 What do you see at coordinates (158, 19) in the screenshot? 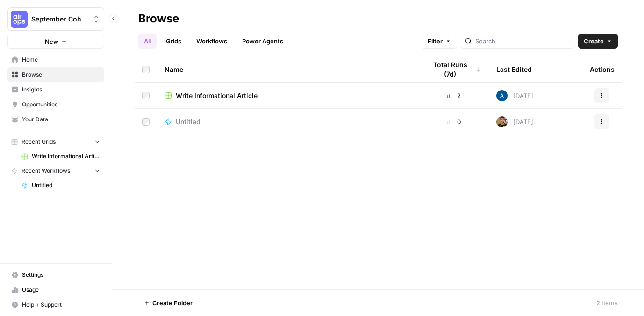
I see `div: Browse` at bounding box center [158, 19].